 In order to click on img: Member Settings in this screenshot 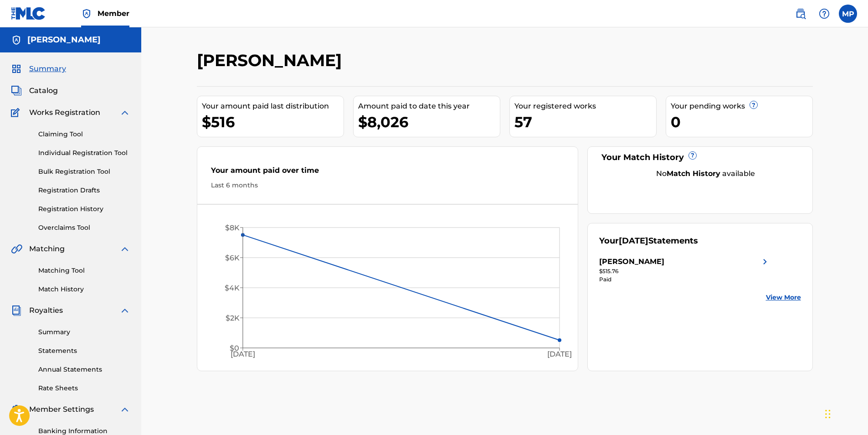, I will do `click(16, 409)`.